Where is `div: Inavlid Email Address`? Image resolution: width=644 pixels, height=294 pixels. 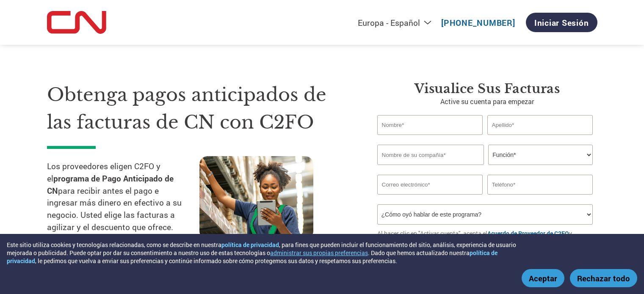
div: Inavlid Email Address is located at coordinates (430, 198).